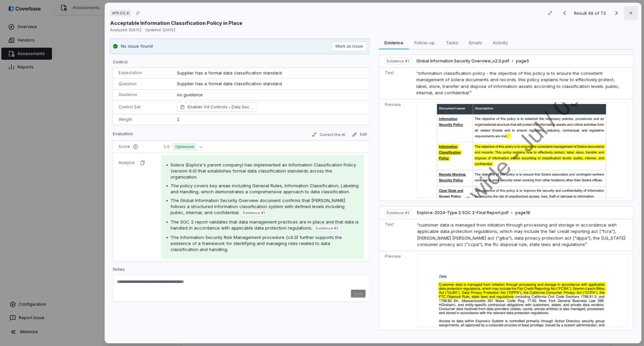 Image resolution: width=644 pixels, height=346 pixels. What do you see at coordinates (452, 43) in the screenshot?
I see `span: Tasks` at bounding box center [452, 43].